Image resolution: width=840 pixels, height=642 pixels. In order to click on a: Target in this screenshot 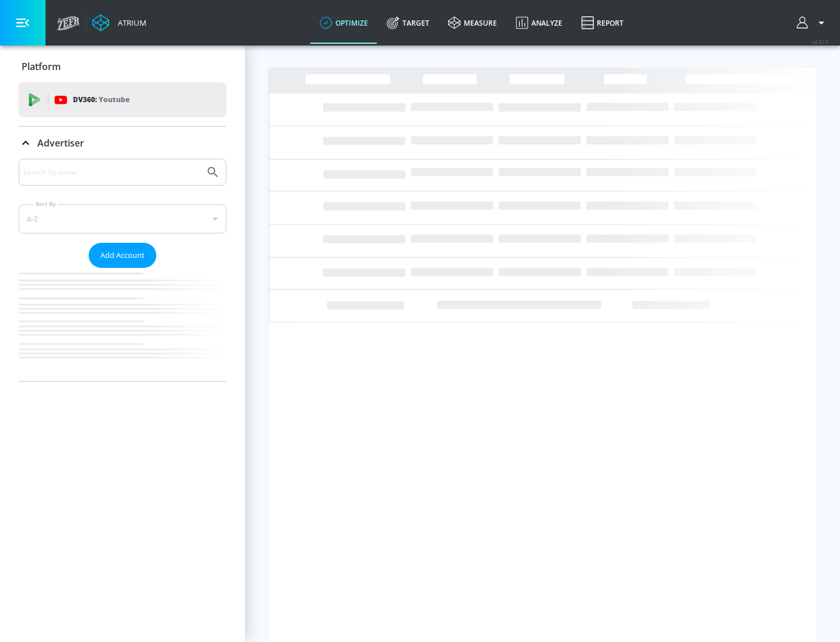, I will do `click(408, 22)`.